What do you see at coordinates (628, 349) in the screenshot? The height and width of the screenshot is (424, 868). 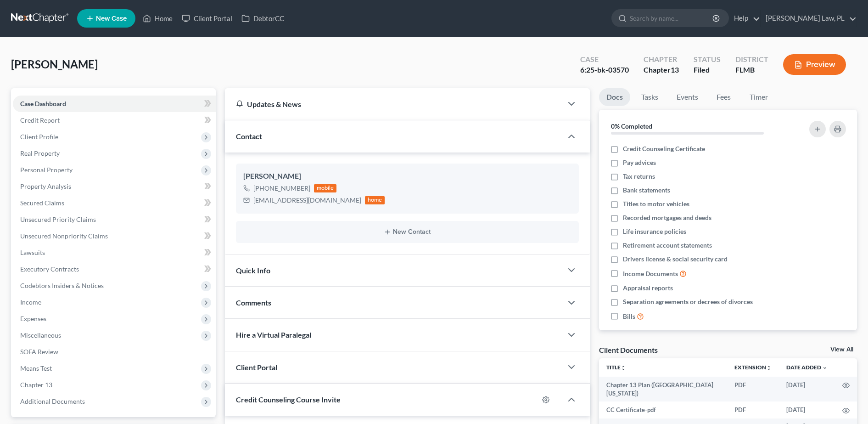 I see `div: Client Documents` at bounding box center [628, 349].